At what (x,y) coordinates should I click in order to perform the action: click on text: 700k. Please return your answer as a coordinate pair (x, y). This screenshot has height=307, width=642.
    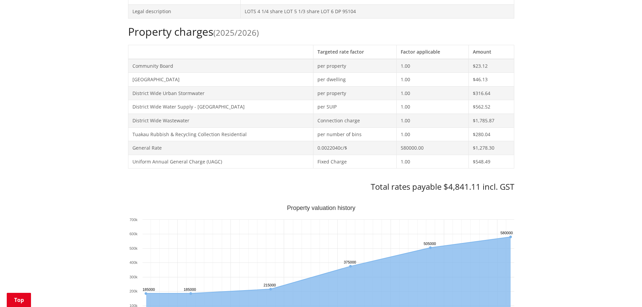
    Looking at the image, I should click on (134, 220).